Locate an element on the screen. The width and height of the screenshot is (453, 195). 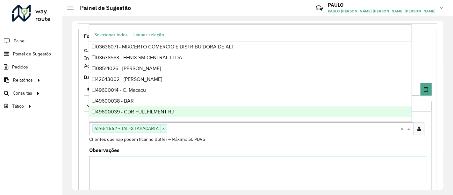
font: Clientes que não podem ficar no Buffer – Máximo 50 PDVS is located at coordinates (147, 139).